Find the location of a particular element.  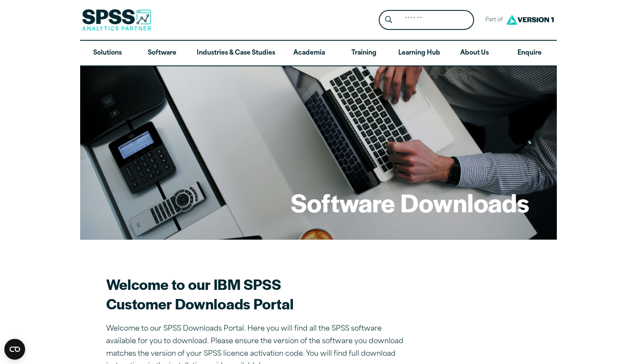

a: Academia is located at coordinates (309, 53).